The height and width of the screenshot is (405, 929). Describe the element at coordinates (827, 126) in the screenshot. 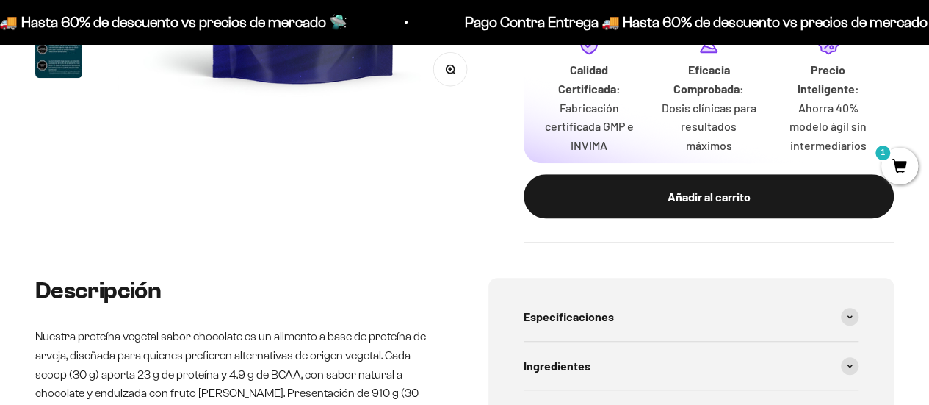

I see `p: Ahorra 40% modelo ágil sin intermediarios` at that location.